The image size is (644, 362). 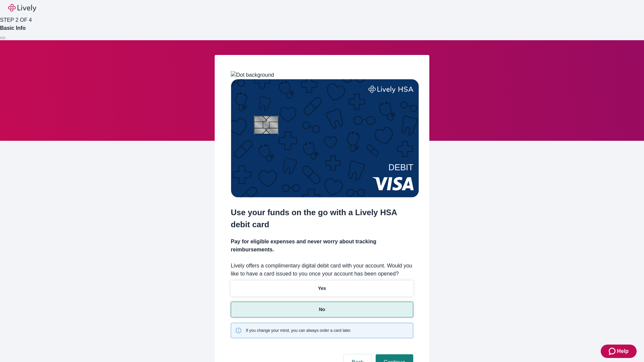 I want to click on button: Zendesk support iconHelp, so click(x=618, y=351).